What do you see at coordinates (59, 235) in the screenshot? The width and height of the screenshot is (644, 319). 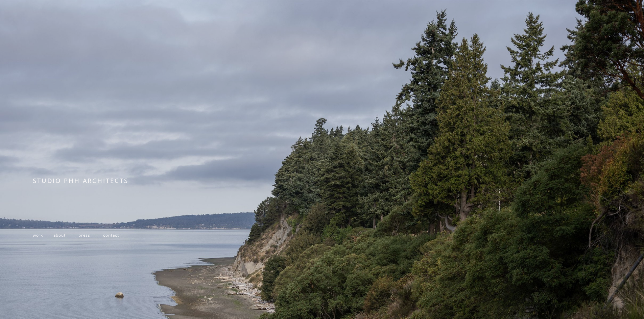 I see `a: about` at bounding box center [59, 235].